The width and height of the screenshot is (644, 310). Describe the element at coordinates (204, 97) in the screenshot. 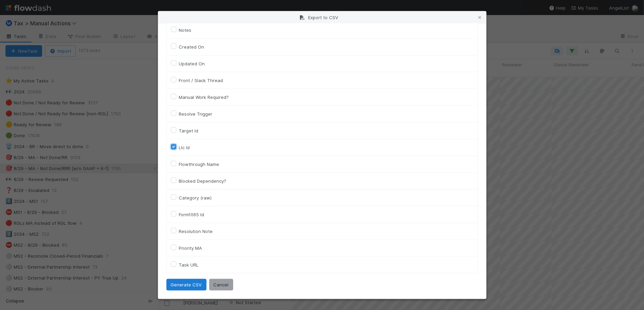

I see `label: Manual Work Required?` at that location.